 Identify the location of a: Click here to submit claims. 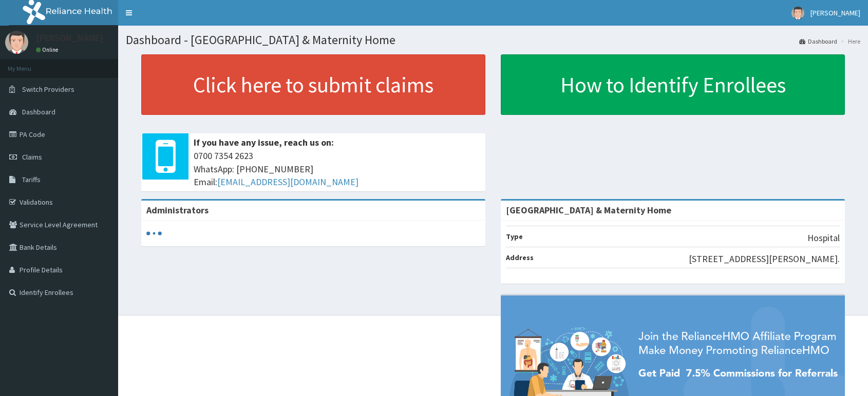
(313, 85).